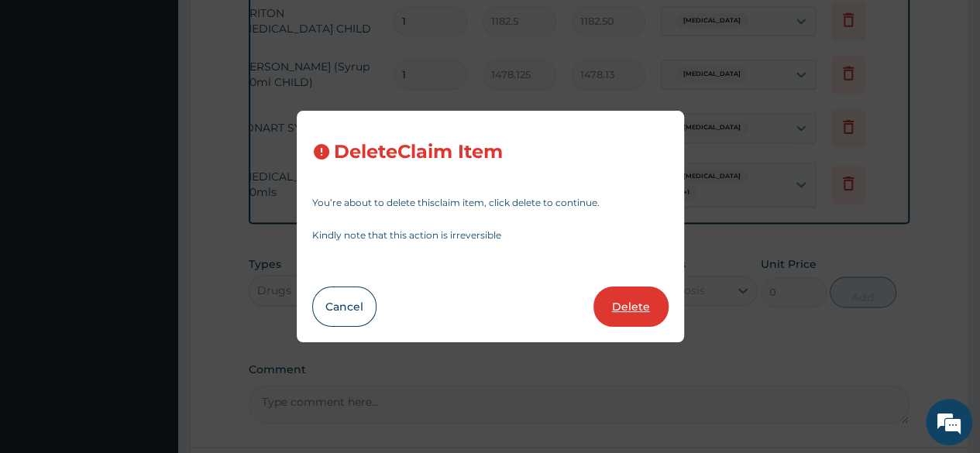 The width and height of the screenshot is (980, 453). I want to click on textarea: Type your message and hit 'Enter', so click(151, 321).